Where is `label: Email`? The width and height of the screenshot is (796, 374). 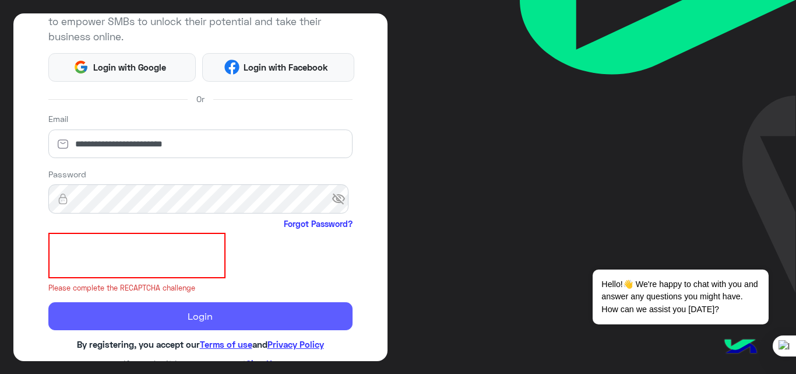 label: Email is located at coordinates (58, 118).